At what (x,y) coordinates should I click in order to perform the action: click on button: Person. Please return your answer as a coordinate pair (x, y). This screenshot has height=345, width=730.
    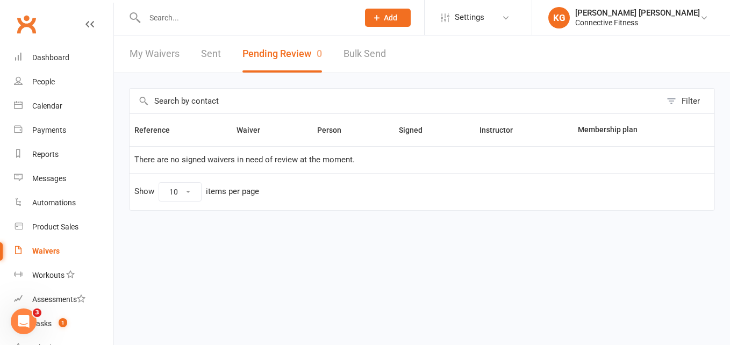
    Looking at the image, I should click on (335, 130).